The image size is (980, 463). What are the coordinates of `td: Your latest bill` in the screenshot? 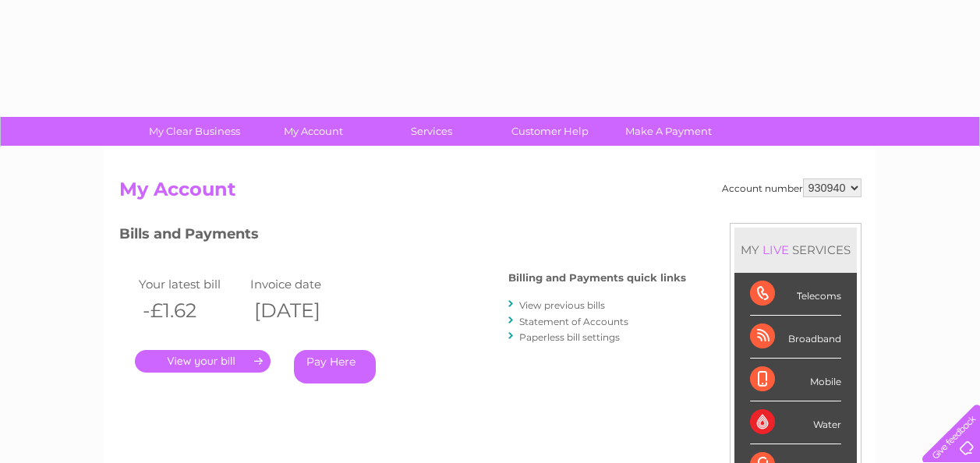 It's located at (191, 284).